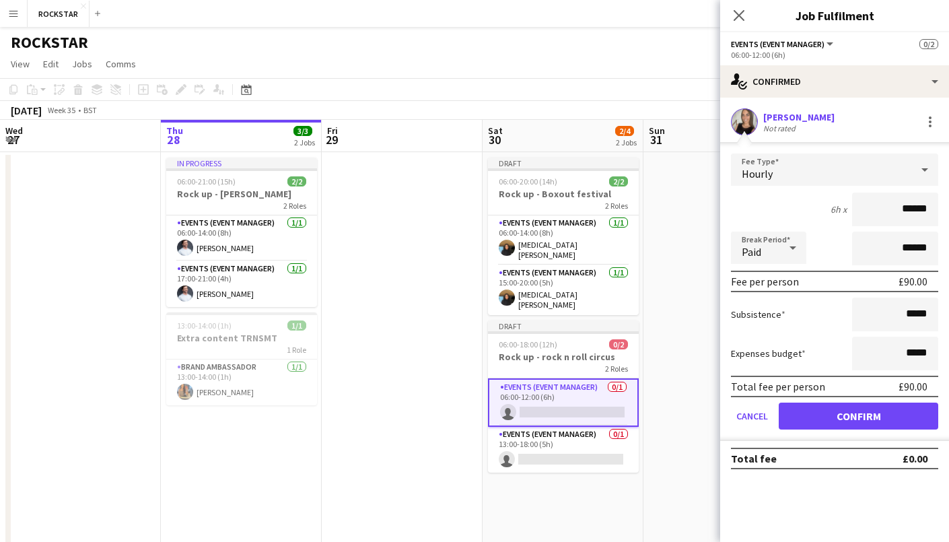  What do you see at coordinates (777, 44) in the screenshot?
I see `span: Events (Event Manager)` at bounding box center [777, 44].